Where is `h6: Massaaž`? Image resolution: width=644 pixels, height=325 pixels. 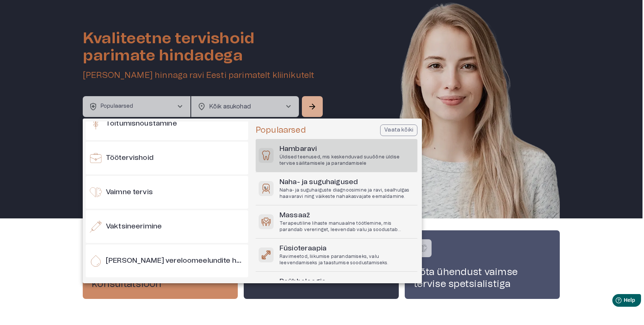 h6: Massaaž is located at coordinates (347, 215).